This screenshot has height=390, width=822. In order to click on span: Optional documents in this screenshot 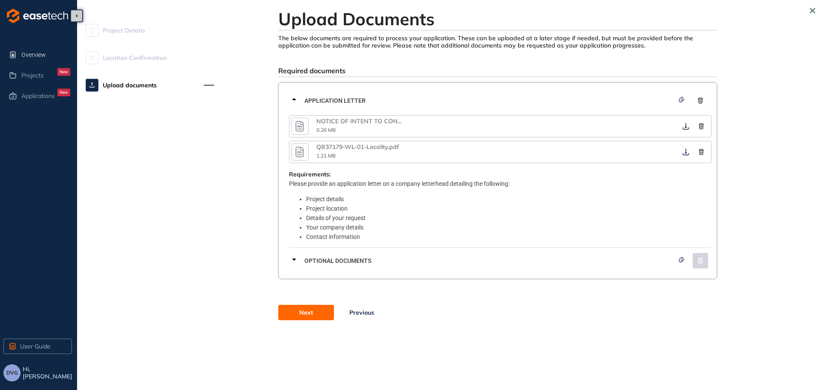, I will do `click(489, 261)`.